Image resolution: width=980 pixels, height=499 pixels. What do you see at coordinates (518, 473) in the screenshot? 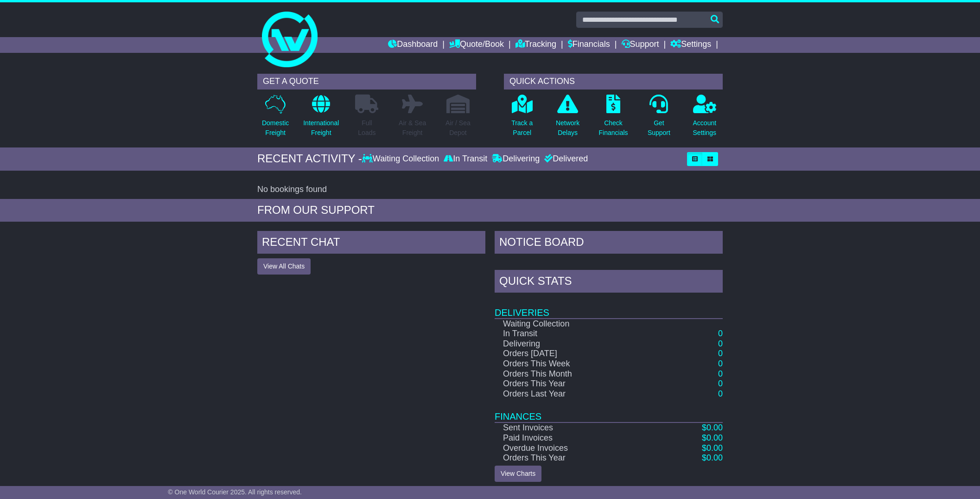
I see `a: View Charts` at bounding box center [518, 473].